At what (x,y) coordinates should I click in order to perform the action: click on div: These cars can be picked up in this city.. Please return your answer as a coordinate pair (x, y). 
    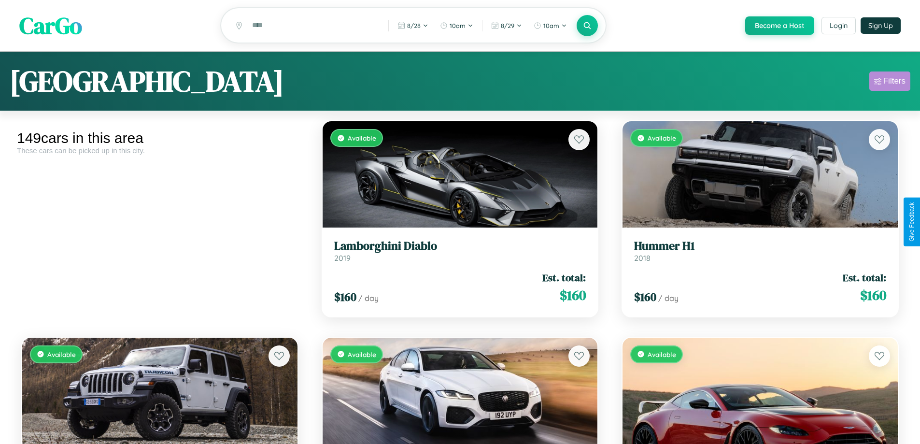
    Looking at the image, I should click on (160, 150).